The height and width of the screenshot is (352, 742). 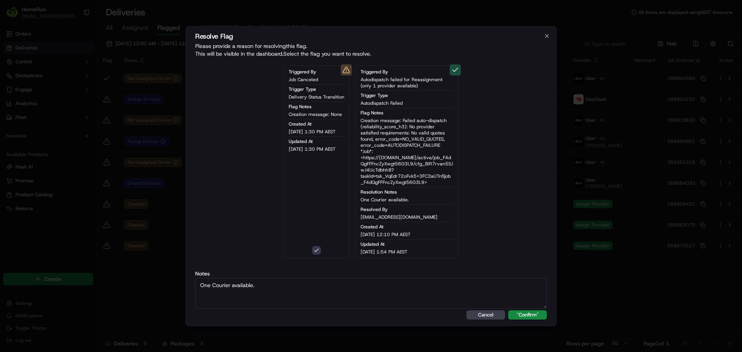 What do you see at coordinates (303, 80) in the screenshot?
I see `span: Job Canceled` at bounding box center [303, 80].